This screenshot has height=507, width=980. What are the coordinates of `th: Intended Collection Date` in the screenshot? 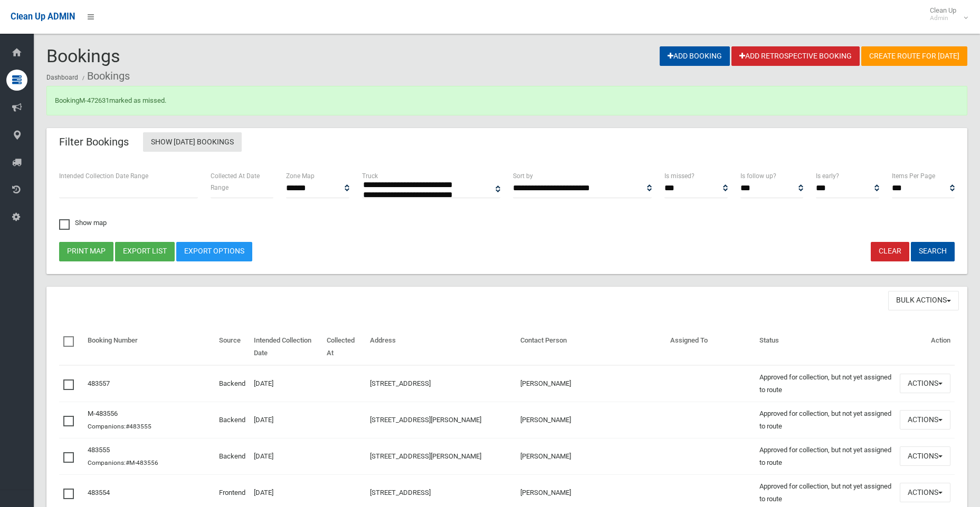 It's located at (286, 347).